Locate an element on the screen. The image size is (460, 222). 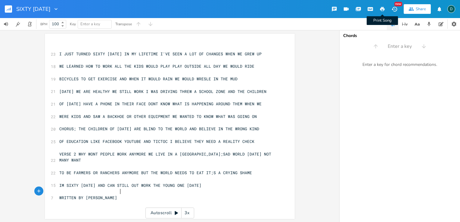
button: New is located at coordinates (395, 9).